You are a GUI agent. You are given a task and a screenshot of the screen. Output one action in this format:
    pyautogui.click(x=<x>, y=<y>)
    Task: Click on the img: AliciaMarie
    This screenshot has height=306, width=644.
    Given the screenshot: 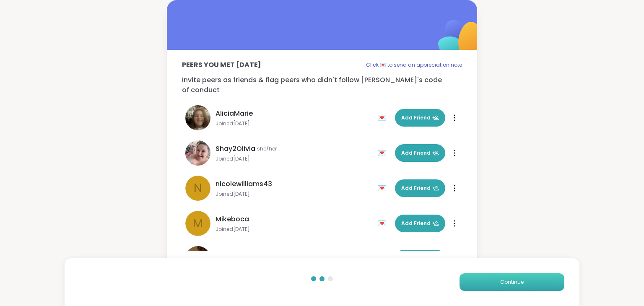 What is the action you would take?
    pyautogui.click(x=198, y=118)
    